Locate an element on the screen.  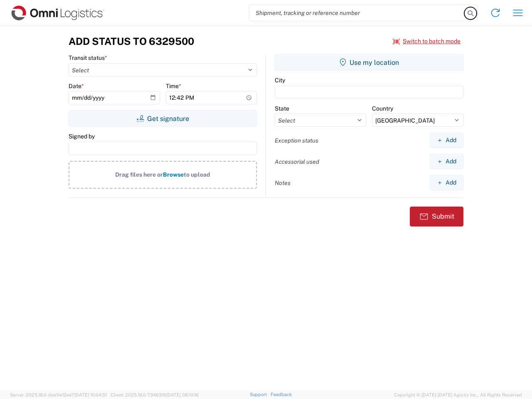
button: Get signature is located at coordinates (162, 118).